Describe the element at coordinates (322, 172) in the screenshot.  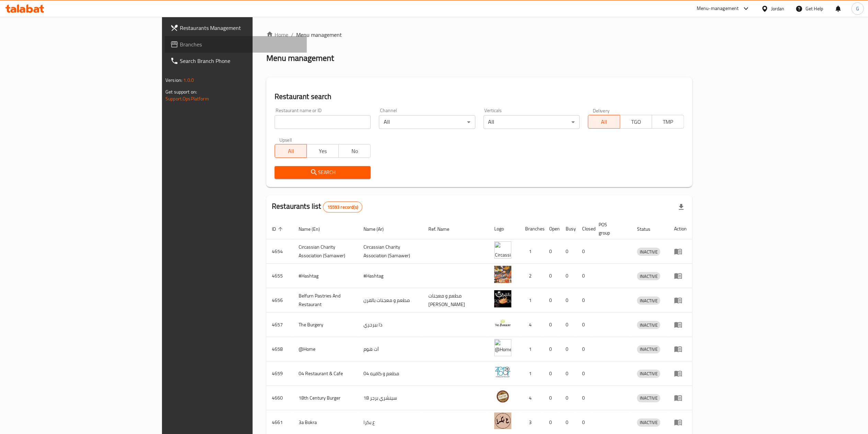
I see `button: Search` at that location.